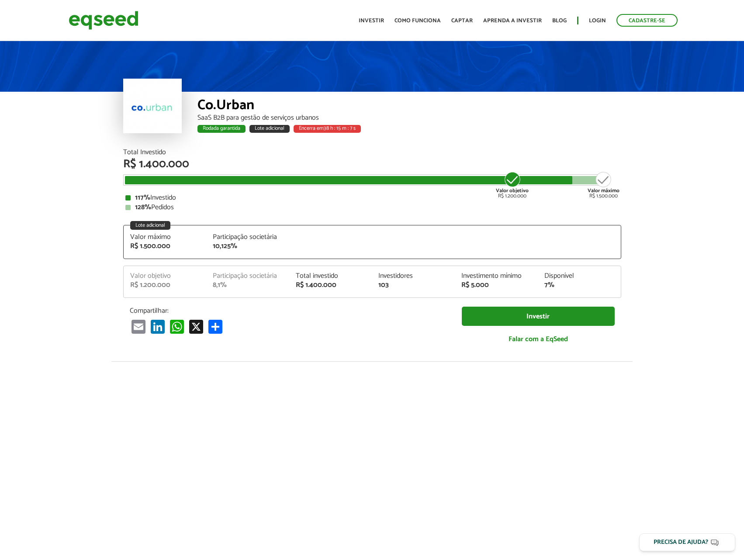 This screenshot has width=744, height=560. What do you see at coordinates (104, 20) in the screenshot?
I see `img: EqSeed` at bounding box center [104, 20].